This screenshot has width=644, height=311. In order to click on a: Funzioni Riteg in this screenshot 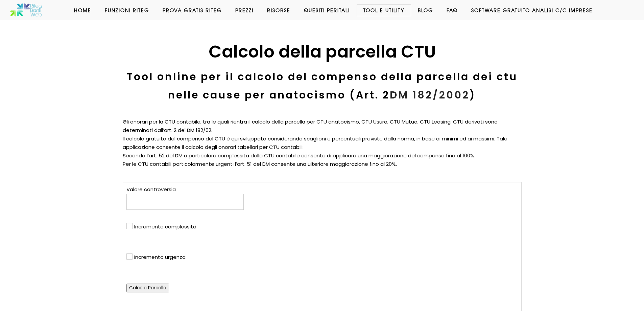, I will do `click(127, 10)`.